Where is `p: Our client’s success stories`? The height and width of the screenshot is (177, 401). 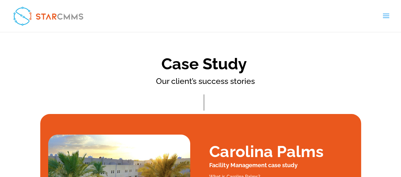 p: Our client’s success stories is located at coordinates (206, 82).